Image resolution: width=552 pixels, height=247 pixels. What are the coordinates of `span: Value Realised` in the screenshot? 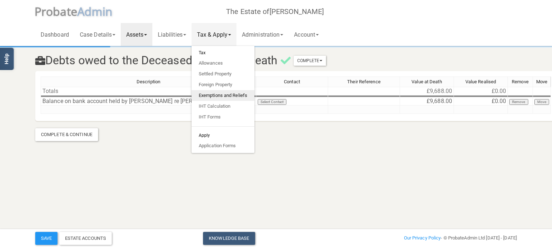 It's located at (480, 82).